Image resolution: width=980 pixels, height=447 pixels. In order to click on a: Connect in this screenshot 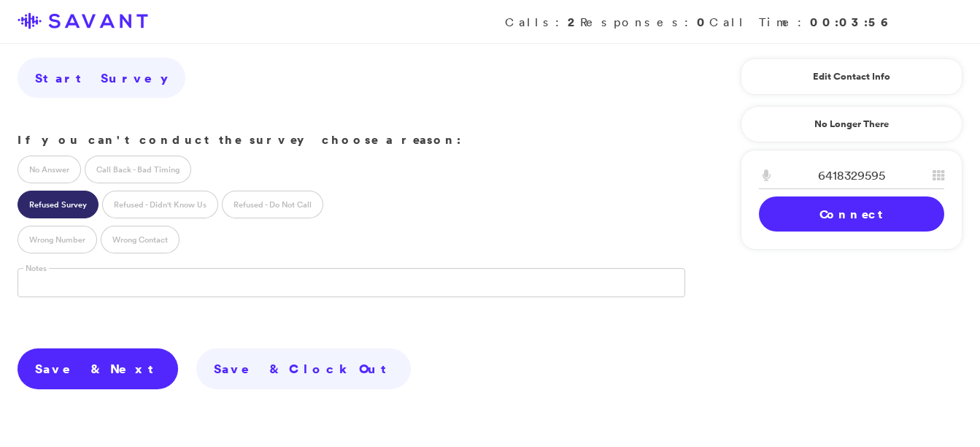, I will do `click(852, 214)`.